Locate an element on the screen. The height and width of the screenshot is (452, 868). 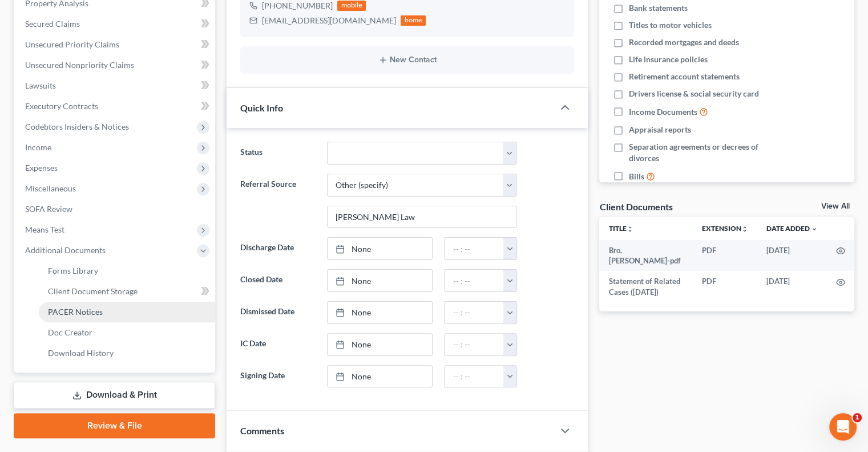
span: Drivers license & social security card is located at coordinates (694, 94).